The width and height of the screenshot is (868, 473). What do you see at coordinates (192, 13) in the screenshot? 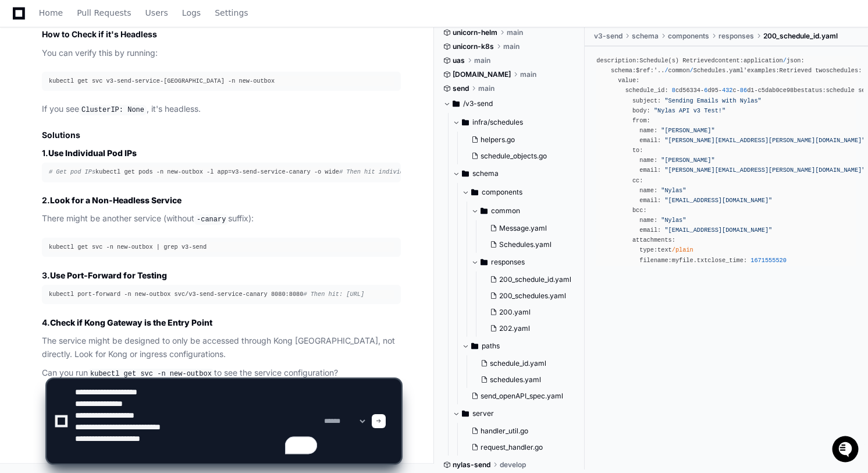
I see `span: Logs` at bounding box center [192, 13].